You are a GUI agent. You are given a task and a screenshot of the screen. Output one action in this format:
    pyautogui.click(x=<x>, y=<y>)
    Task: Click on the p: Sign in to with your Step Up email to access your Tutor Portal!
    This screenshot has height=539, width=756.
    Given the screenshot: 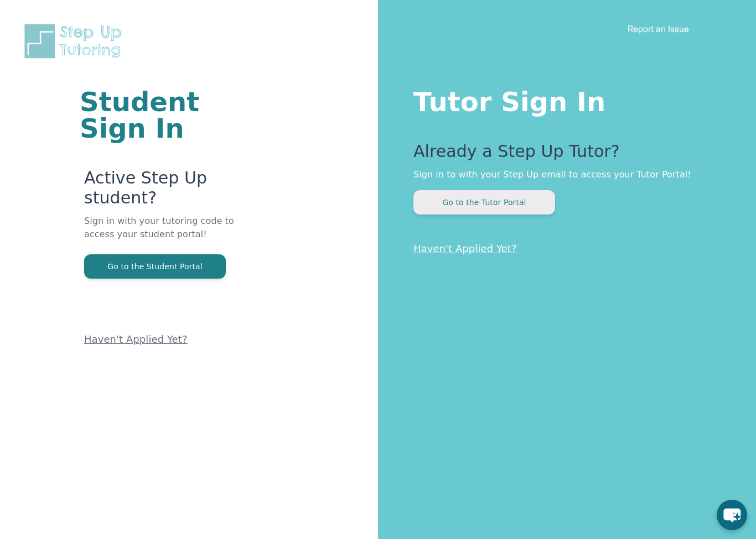 What is the action you would take?
    pyautogui.click(x=562, y=174)
    